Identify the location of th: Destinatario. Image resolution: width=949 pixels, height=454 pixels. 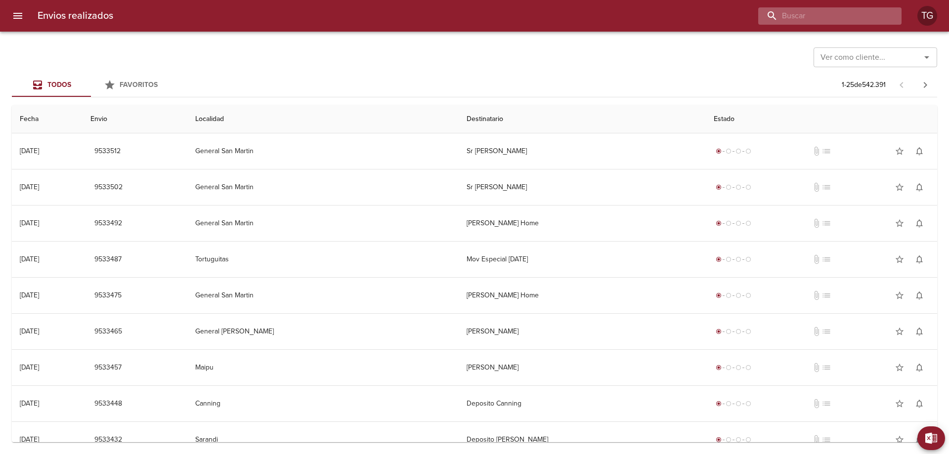
(582, 119).